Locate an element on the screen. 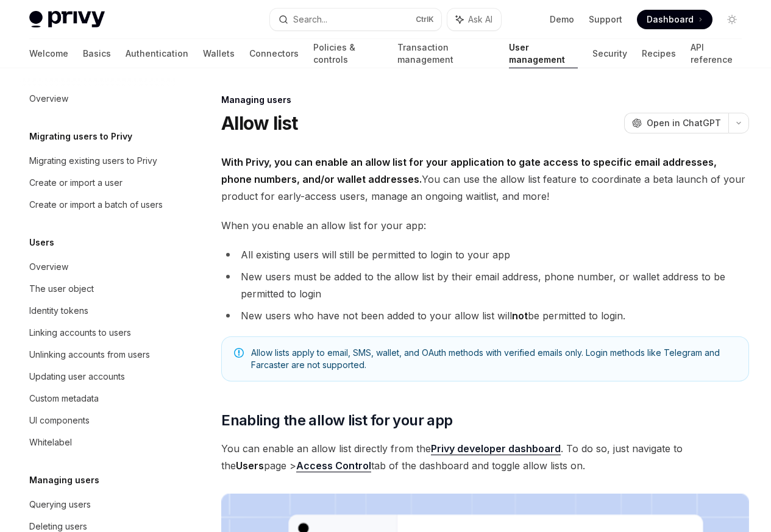 The width and height of the screenshot is (771, 532). a: Policies & controls is located at coordinates (348, 53).